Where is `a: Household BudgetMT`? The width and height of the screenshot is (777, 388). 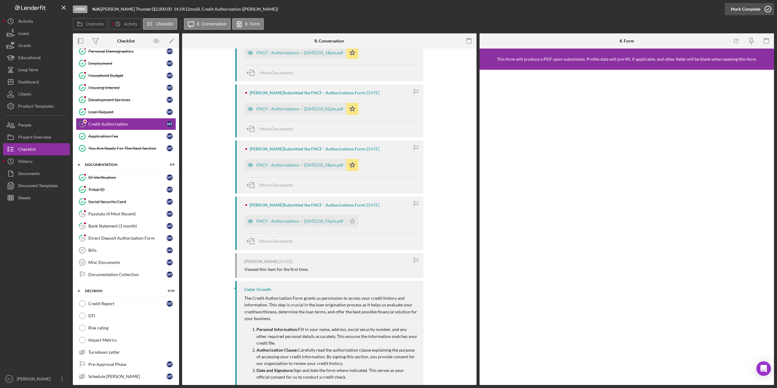
a: Household BudgetMT is located at coordinates (126, 76).